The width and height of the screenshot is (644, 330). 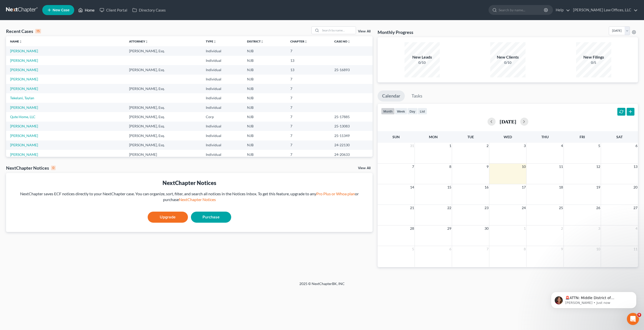 What do you see at coordinates (401, 111) in the screenshot?
I see `button: week` at bounding box center [401, 111].